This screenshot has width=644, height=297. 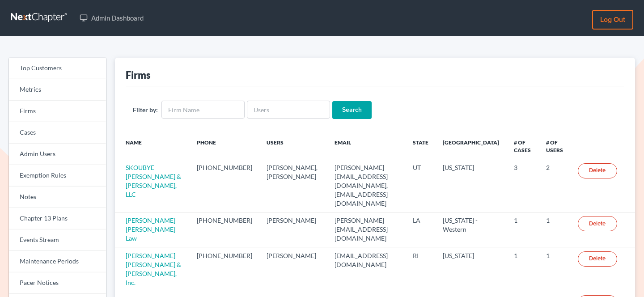 What do you see at coordinates (152, 146) in the screenshot?
I see `th: Name` at bounding box center [152, 146].